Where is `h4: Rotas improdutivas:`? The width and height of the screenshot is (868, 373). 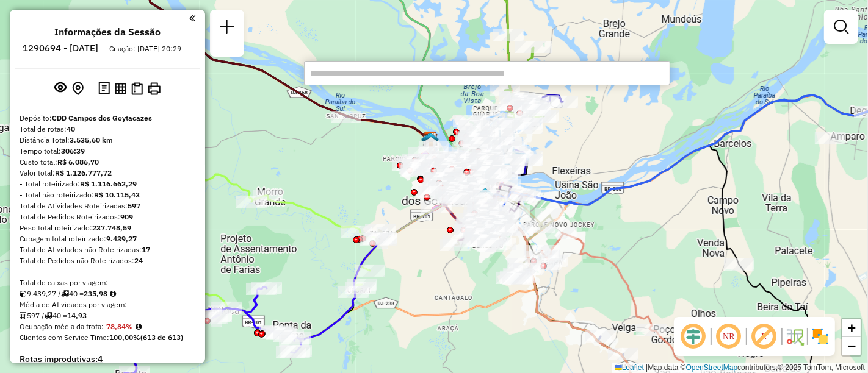 h4: Rotas improdutivas: is located at coordinates (107, 359).